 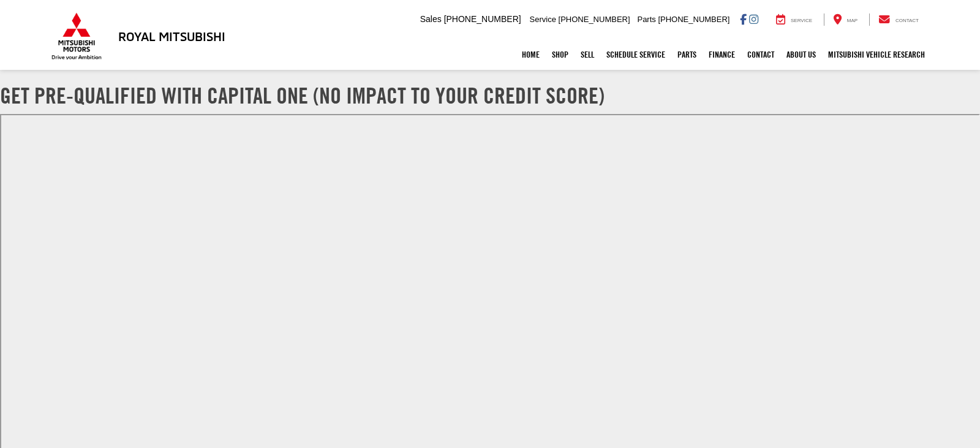 What do you see at coordinates (801, 54) in the screenshot?
I see `a: About Us` at bounding box center [801, 54].